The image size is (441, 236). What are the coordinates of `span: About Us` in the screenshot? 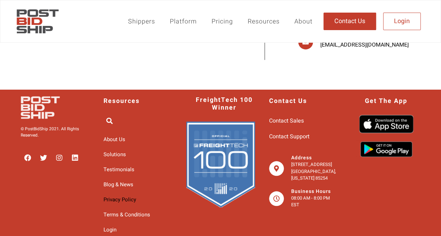 It's located at (114, 140).